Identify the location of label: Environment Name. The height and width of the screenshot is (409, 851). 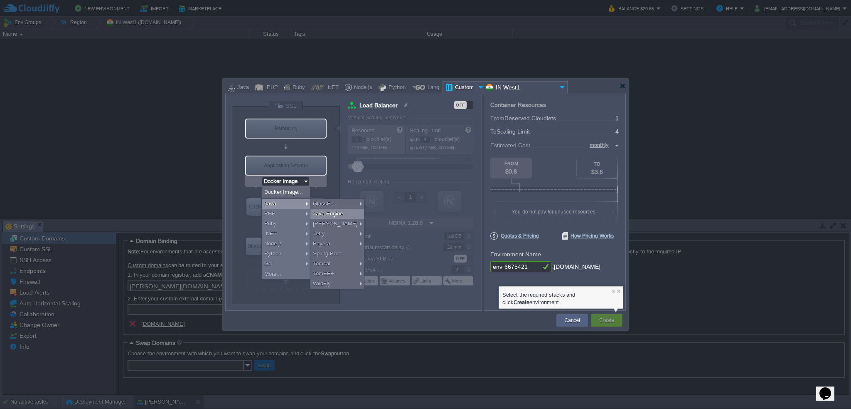
(516, 254).